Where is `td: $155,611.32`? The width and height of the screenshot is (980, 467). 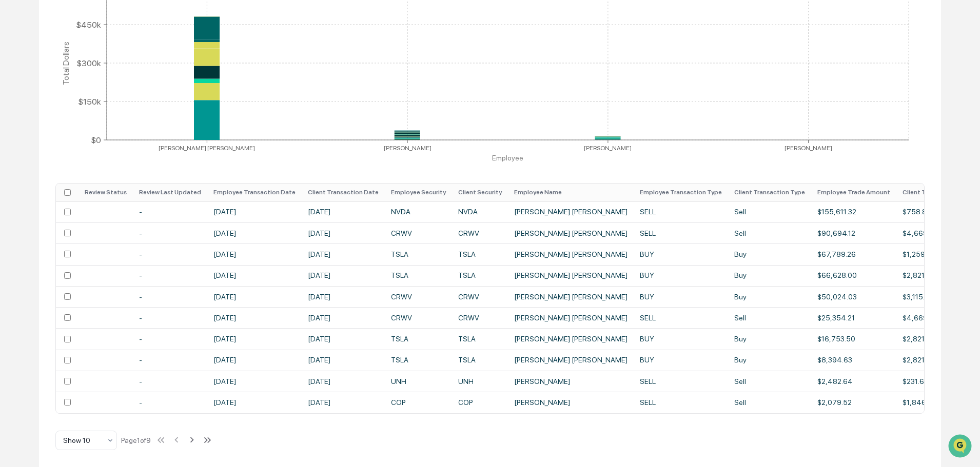 td: $155,611.32 is located at coordinates (854, 212).